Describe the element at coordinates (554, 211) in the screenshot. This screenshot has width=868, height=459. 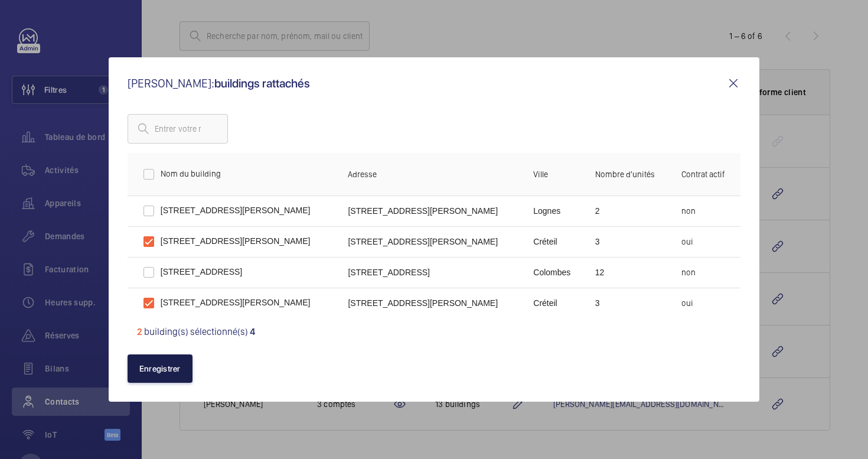
I see `td: lognes` at that location.